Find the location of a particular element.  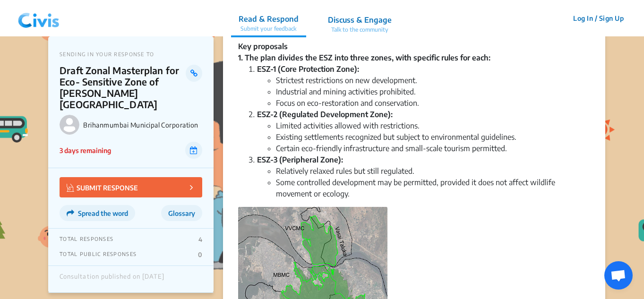

p: Brihanmumbai Municipal Corporation is located at coordinates (143, 124).